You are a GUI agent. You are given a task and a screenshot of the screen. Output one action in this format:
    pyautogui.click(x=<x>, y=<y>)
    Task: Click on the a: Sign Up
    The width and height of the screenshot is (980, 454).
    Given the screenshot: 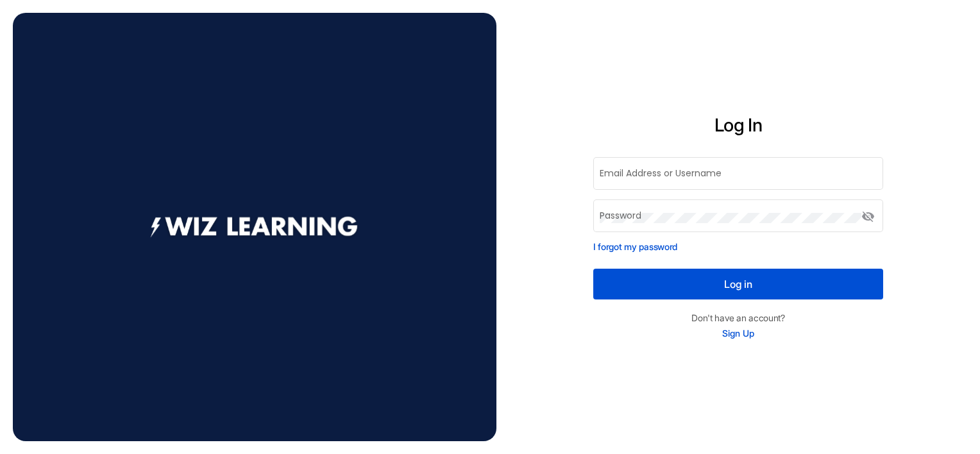 What is the action you would take?
    pyautogui.click(x=738, y=332)
    